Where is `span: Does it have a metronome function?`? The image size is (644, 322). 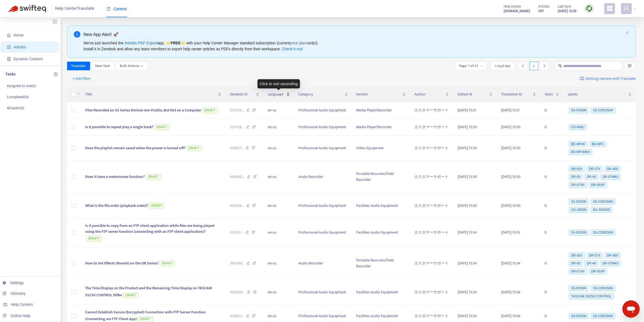 span: Does it have a metronome function? is located at coordinates (115, 176).